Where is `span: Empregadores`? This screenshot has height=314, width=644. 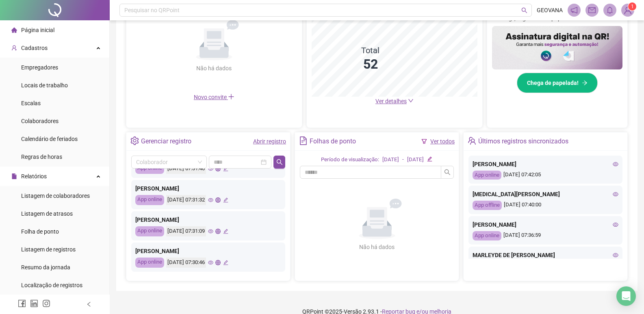
span: Empregadores is located at coordinates (39, 67).